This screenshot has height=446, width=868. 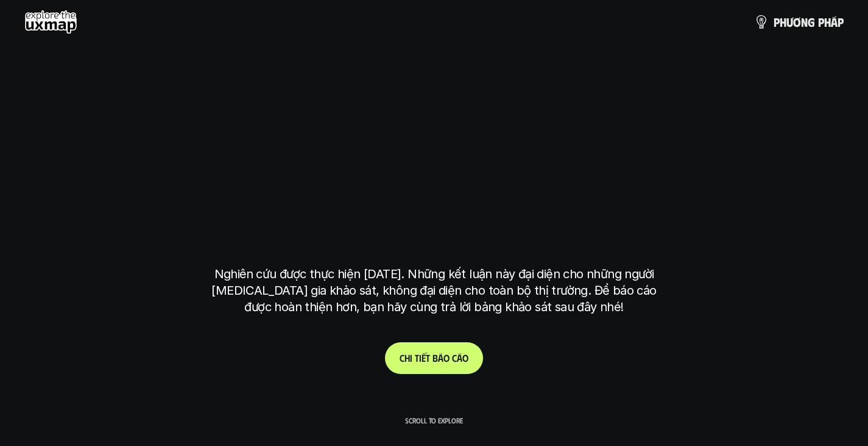 What do you see at coordinates (435, 117) in the screenshot?
I see `h1: phạm vi công việc của` at bounding box center [435, 117].